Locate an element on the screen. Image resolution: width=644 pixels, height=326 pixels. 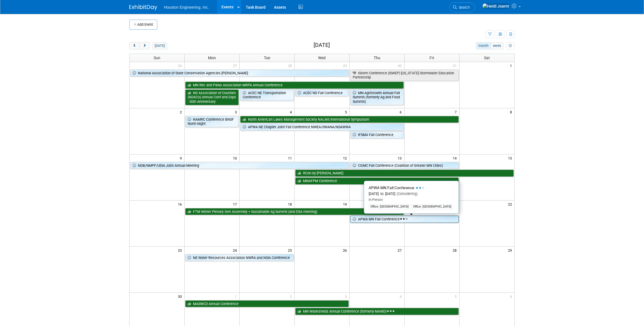
span: APWA MN Fall Conference is located at coordinates (391, 188).